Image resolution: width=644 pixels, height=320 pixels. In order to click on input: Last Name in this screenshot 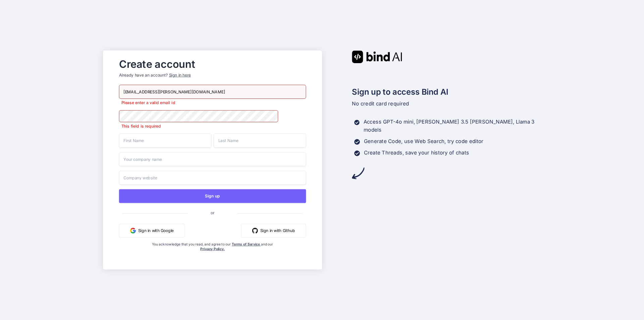, I will do `click(259, 140)`.